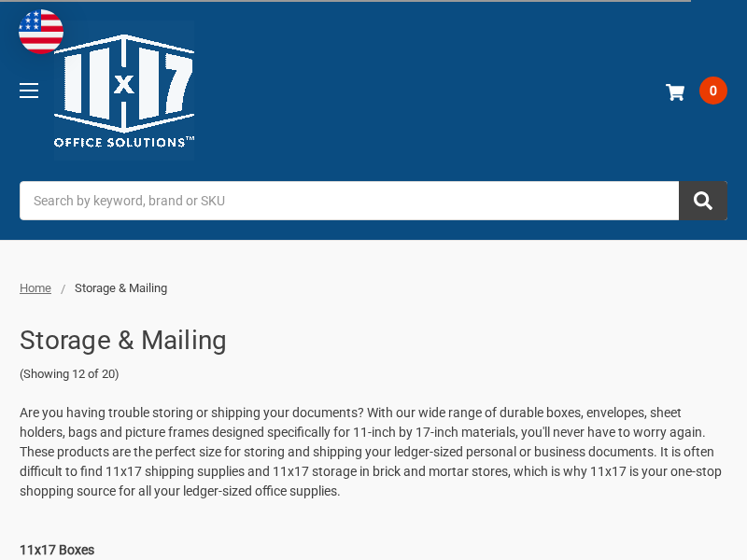  I want to click on span: (Showing 12 of 20), so click(374, 374).